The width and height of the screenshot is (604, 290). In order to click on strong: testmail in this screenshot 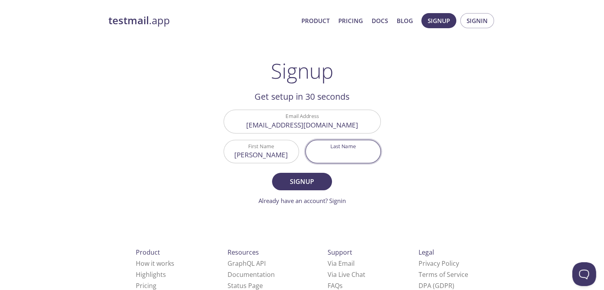, I will do `click(129, 20)`.